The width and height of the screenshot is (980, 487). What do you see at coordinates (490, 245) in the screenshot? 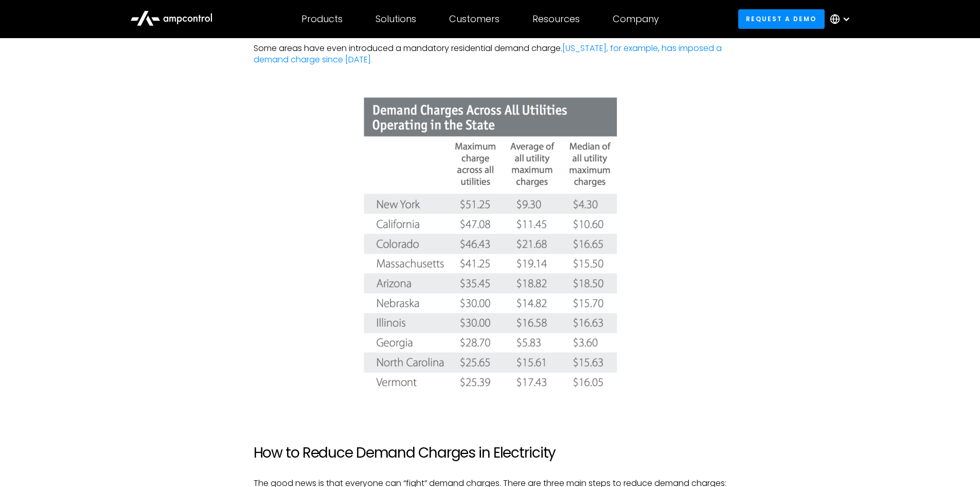
I see `img: demand charges table` at bounding box center [490, 245].